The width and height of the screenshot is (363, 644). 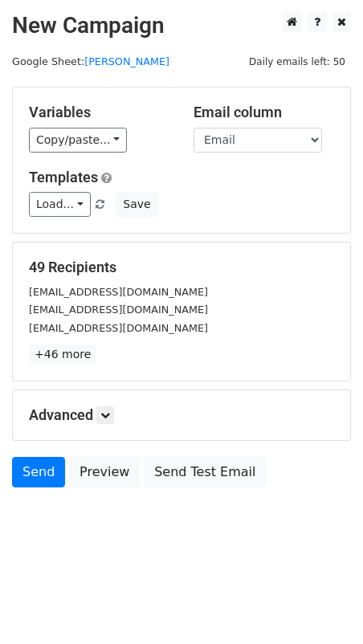 I want to click on div: 聊天小组件, so click(x=322, y=605).